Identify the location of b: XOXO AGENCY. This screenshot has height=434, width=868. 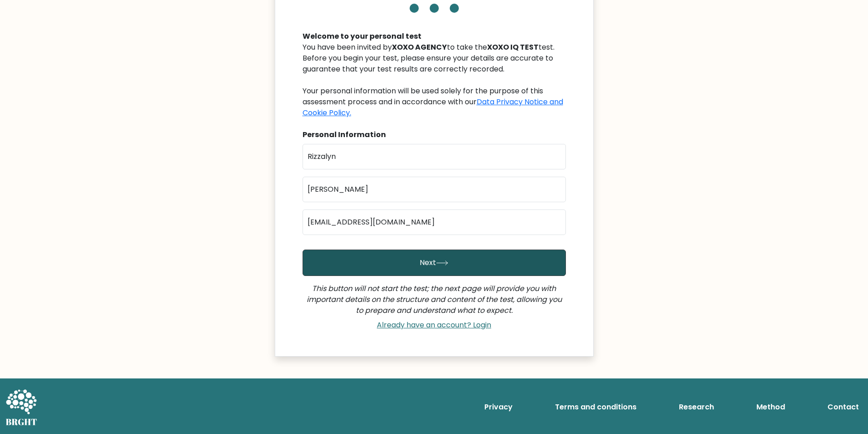
(419, 47).